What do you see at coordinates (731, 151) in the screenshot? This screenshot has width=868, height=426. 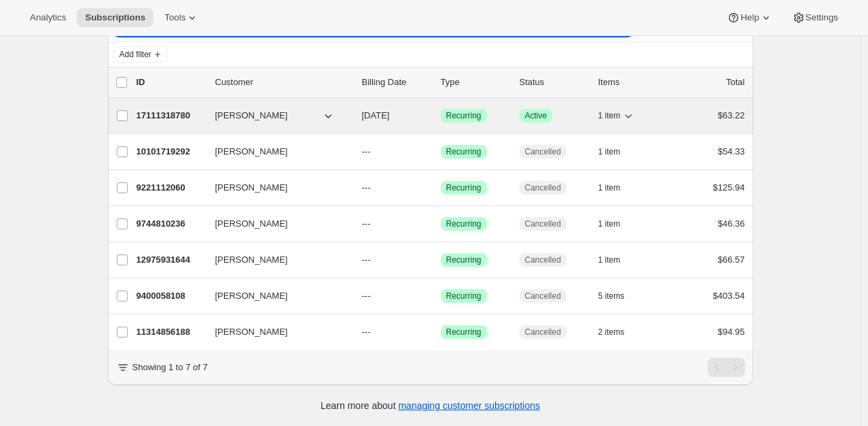 I see `span: $54.33` at bounding box center [731, 151].